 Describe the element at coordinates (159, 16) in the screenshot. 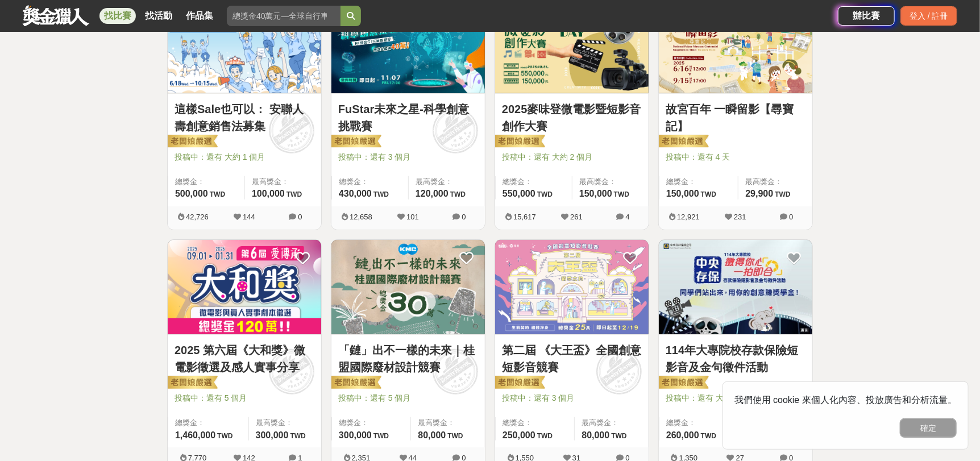

I see `a: 找活動` at that location.